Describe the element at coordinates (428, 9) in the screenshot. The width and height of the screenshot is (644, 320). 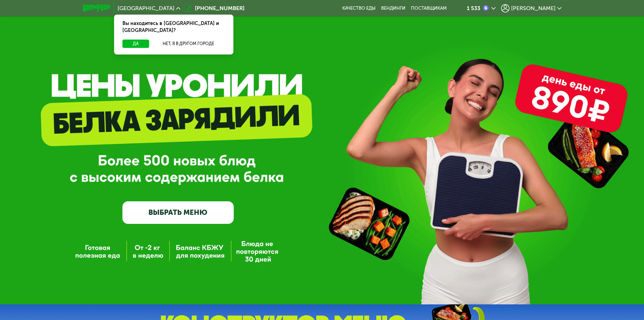
I see `div: поставщикам` at that location.